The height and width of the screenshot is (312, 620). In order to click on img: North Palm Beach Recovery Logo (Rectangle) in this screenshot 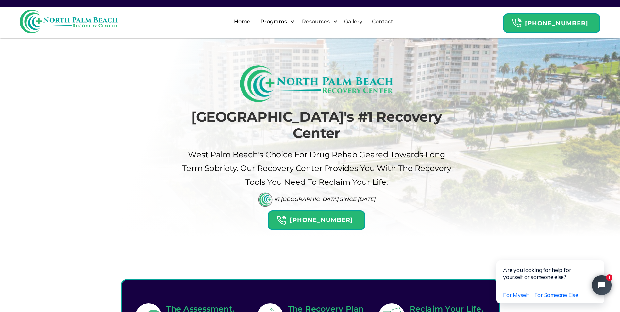, I will do `click(316, 84)`.